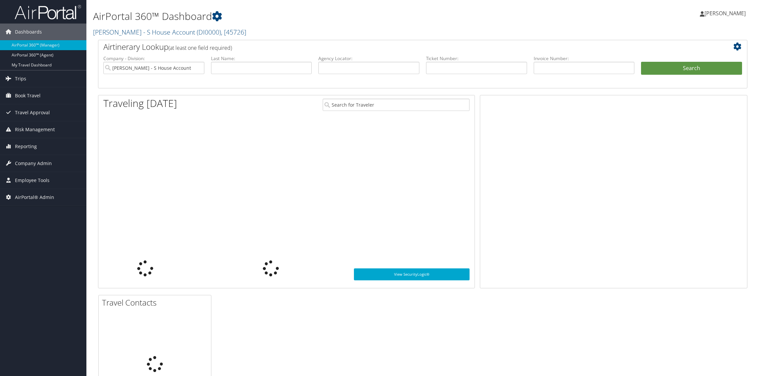 The height and width of the screenshot is (376, 759). What do you see at coordinates (154, 58) in the screenshot?
I see `label: Company - Division:` at bounding box center [154, 58].